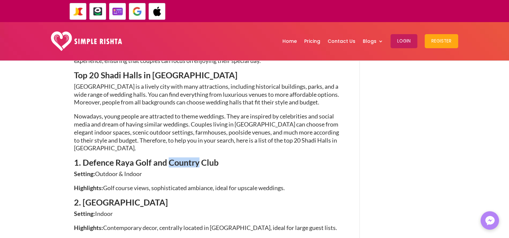  Describe the element at coordinates (312, 41) in the screenshot. I see `a: Pricing` at that location.